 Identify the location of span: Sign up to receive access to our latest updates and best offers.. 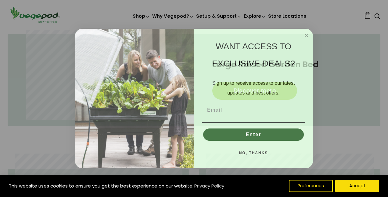
(254, 88).